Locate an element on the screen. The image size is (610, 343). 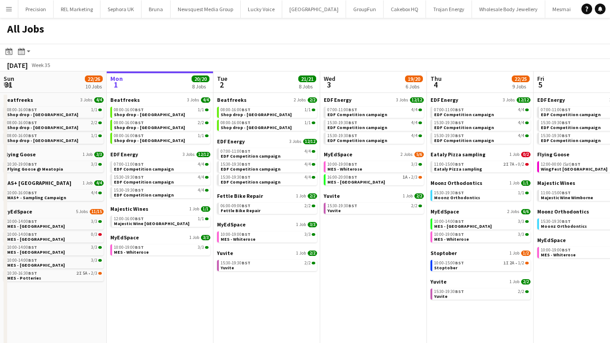
span: MAS+ UK is located at coordinates (38, 183).